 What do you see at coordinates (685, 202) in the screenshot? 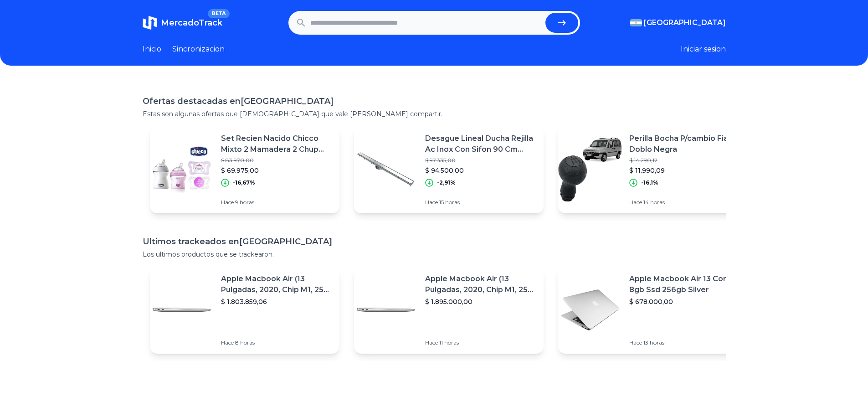
I see `p: Hace 14 horas` at bounding box center [685, 202].